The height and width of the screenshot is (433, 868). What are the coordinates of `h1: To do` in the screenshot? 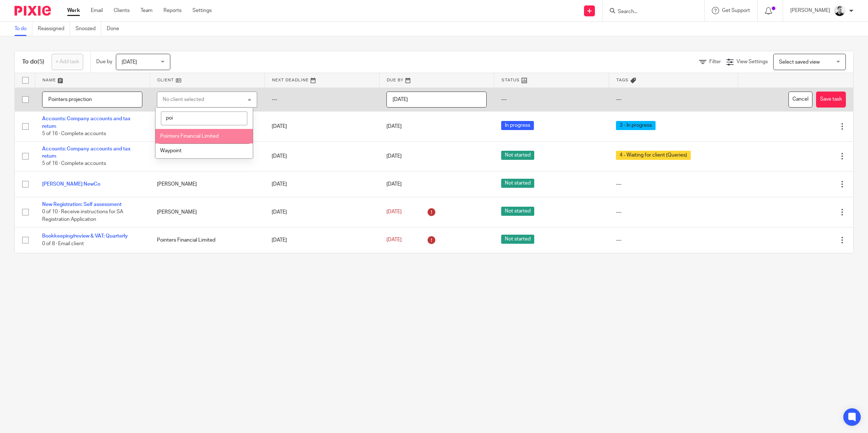 It's located at (33, 62).